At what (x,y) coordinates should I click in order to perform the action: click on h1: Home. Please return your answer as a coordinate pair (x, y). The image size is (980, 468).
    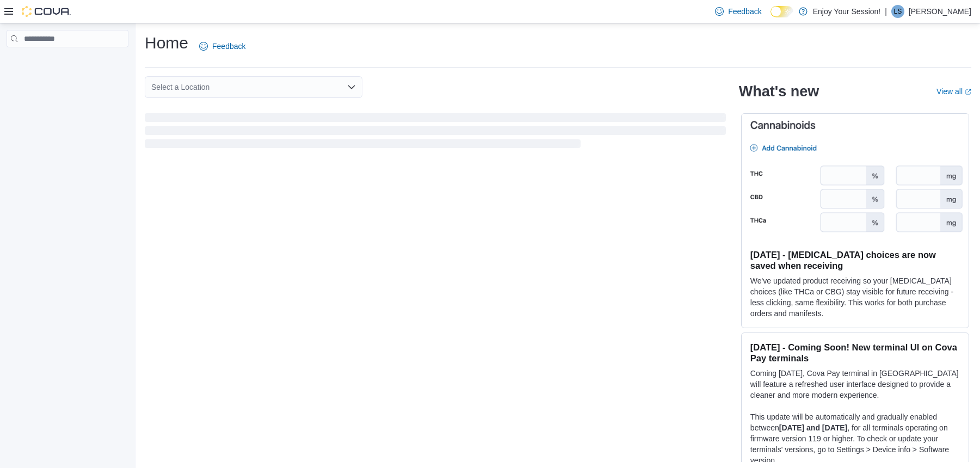
    Looking at the image, I should click on (166, 43).